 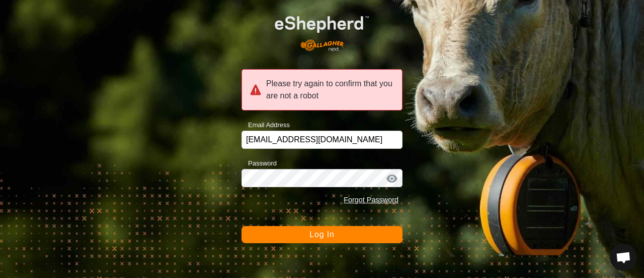 I want to click on label: Password, so click(x=259, y=163).